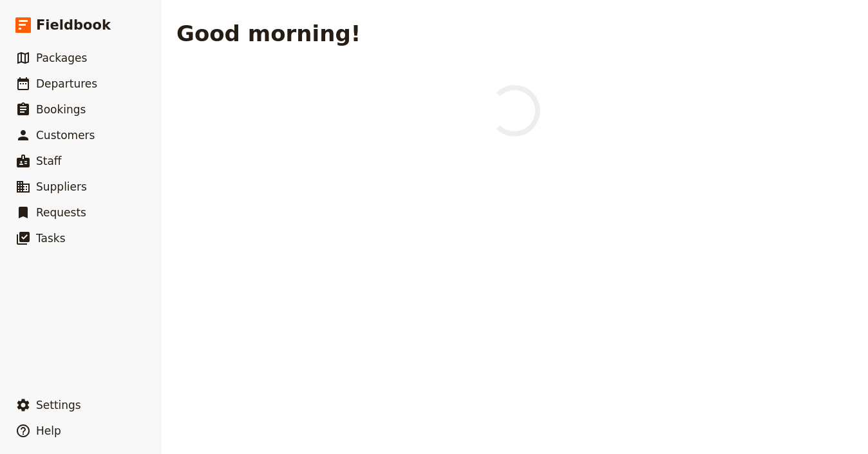 The image size is (868, 454). What do you see at coordinates (49, 161) in the screenshot?
I see `span: Staff` at bounding box center [49, 161].